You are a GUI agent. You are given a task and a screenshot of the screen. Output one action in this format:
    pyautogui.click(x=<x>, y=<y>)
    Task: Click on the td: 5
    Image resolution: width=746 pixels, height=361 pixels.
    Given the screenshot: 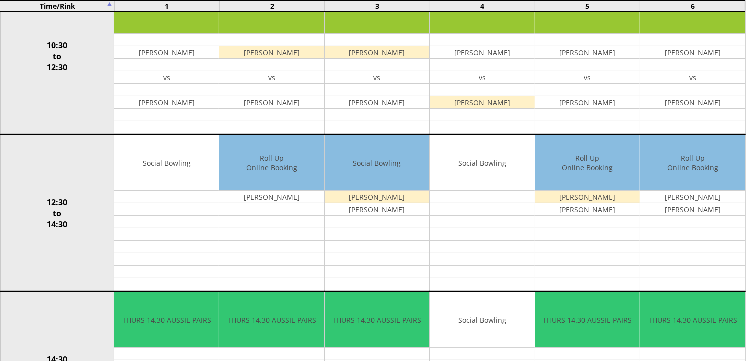 What is the action you would take?
    pyautogui.click(x=587, y=6)
    